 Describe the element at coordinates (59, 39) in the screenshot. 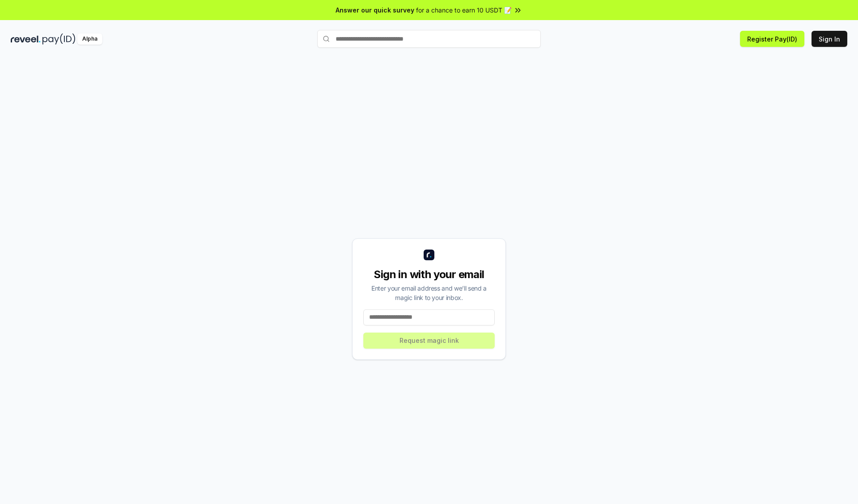

I see `img: pay_id` at that location.